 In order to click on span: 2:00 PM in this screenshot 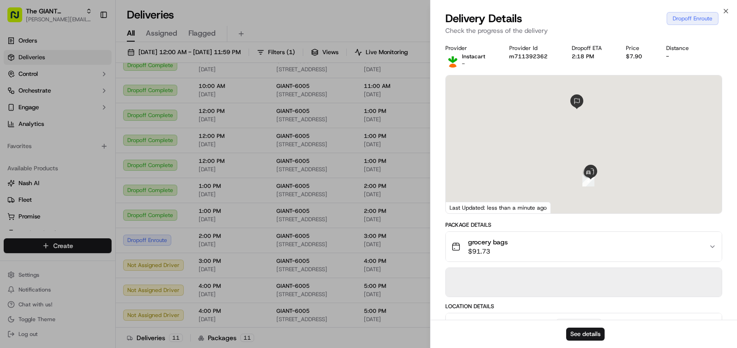, I will do `click(692, 324)`.